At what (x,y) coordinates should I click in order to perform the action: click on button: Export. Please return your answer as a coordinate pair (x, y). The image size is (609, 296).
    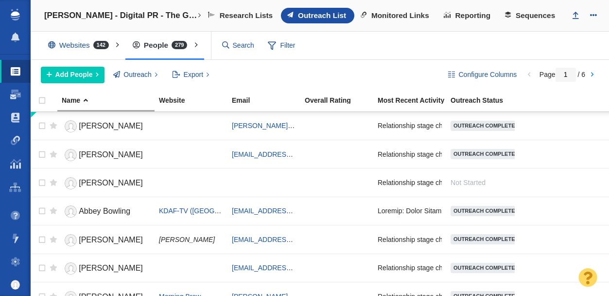
    Looking at the image, I should click on (191, 75).